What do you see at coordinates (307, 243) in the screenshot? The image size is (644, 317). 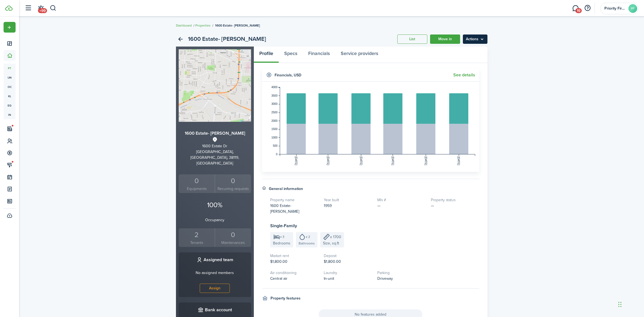 I see `span: Bathrooms` at bounding box center [307, 243].